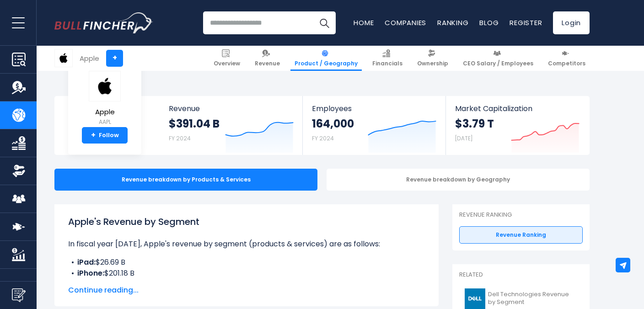  Describe the element at coordinates (566, 63) in the screenshot. I see `span: Competitors` at that location.